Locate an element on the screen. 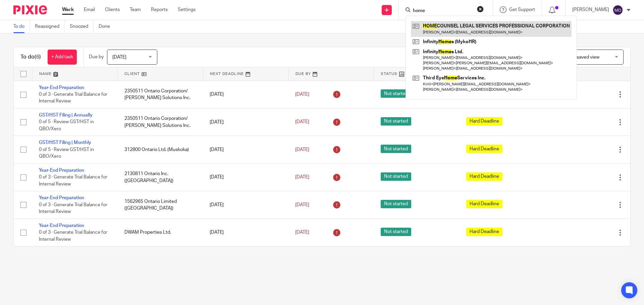 The height and width of the screenshot is (305, 644). td: 312800 Ontario Ltd. (Muskoka) is located at coordinates (160, 150).